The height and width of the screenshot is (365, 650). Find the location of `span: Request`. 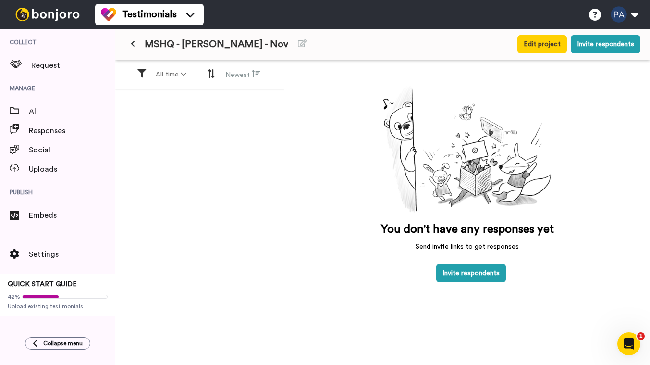

span: Request is located at coordinates (73, 65).